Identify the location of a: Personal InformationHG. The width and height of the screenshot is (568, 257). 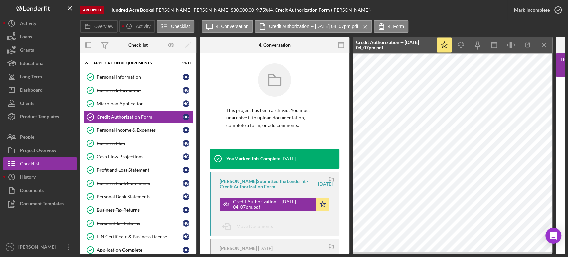
(138, 77).